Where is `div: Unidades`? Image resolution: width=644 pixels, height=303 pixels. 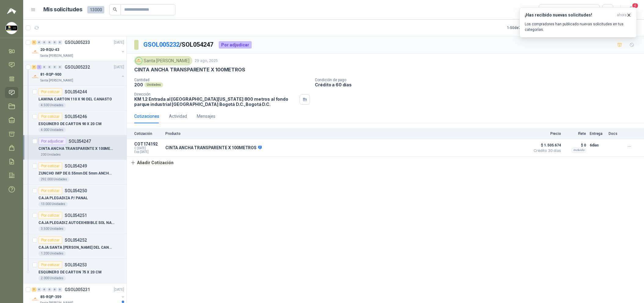 div: Unidades is located at coordinates (154, 85).